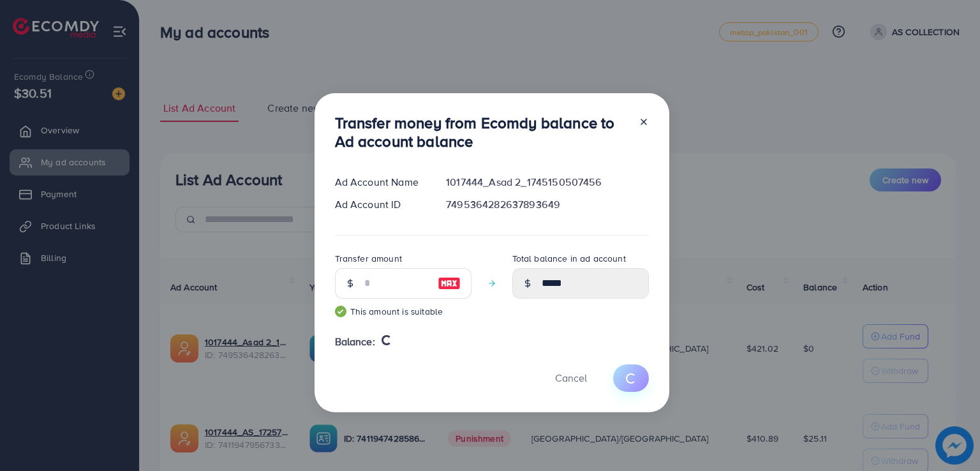 The height and width of the screenshot is (471, 980). Describe the element at coordinates (355, 342) in the screenshot. I see `span: Balance:` at that location.